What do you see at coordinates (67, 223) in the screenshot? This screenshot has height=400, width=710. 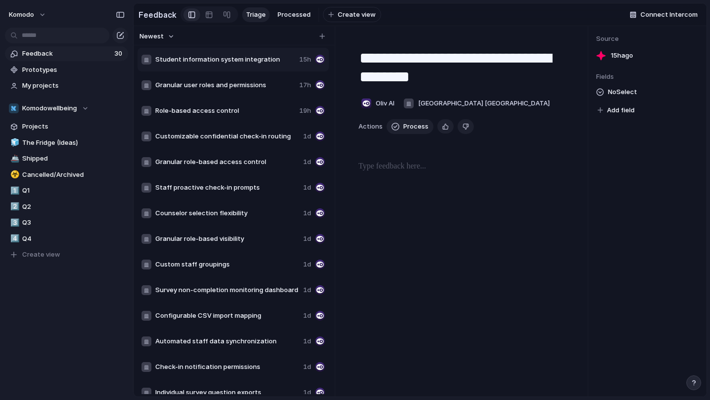 I see `a: 3️⃣Q3` at bounding box center [67, 223].